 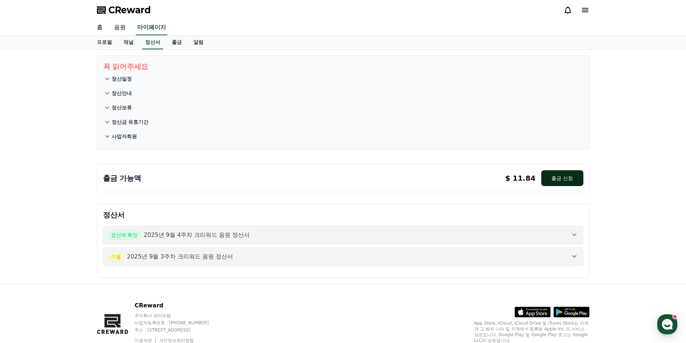 I want to click on button: 정산금 유효기간, so click(x=343, y=122).